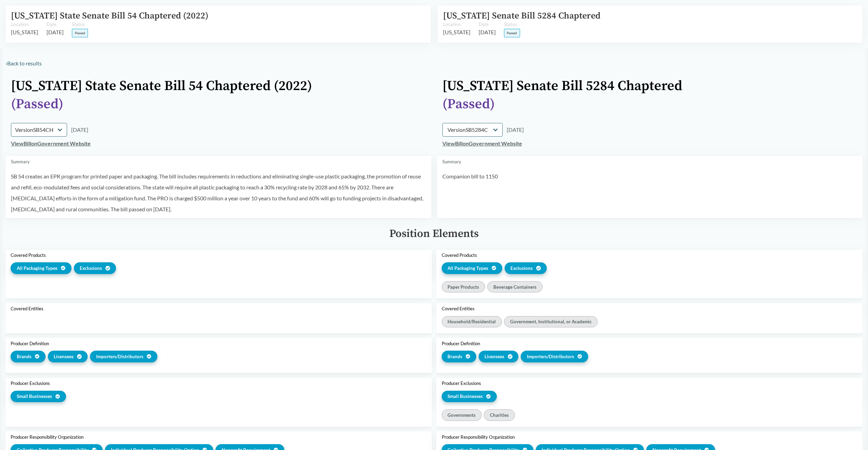  I want to click on div: Charities, so click(499, 414).